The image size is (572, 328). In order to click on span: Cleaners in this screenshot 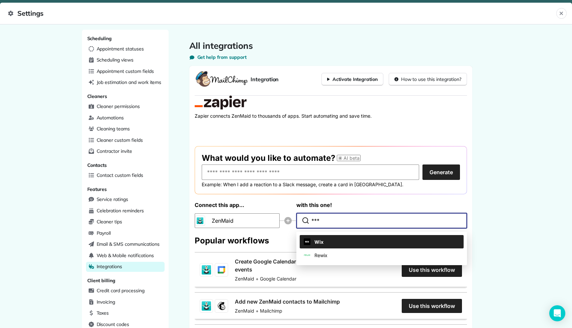, I will do `click(97, 96)`.